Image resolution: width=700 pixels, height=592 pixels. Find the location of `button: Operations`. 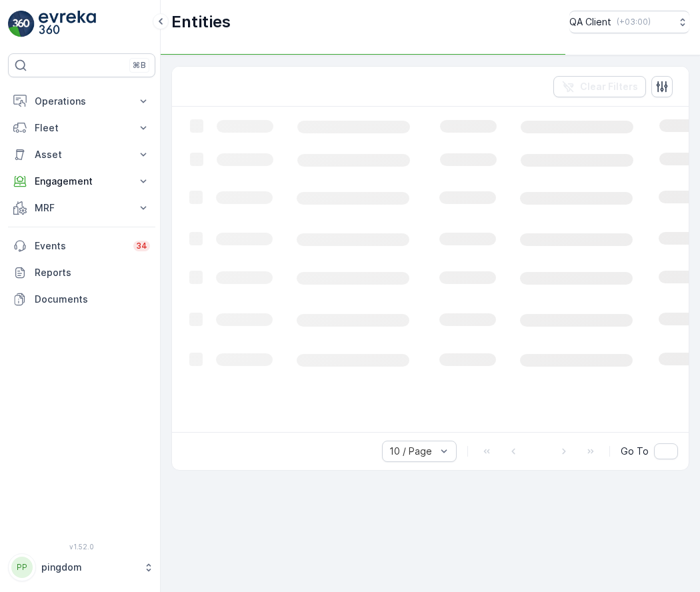

button: Operations is located at coordinates (81, 101).